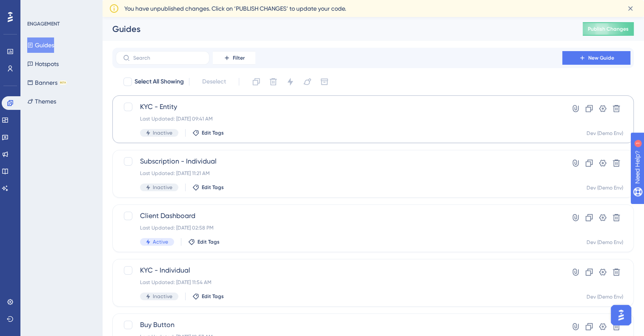 The image size is (644, 336). Describe the element at coordinates (339, 325) in the screenshot. I see `span: Buy Button` at that location.